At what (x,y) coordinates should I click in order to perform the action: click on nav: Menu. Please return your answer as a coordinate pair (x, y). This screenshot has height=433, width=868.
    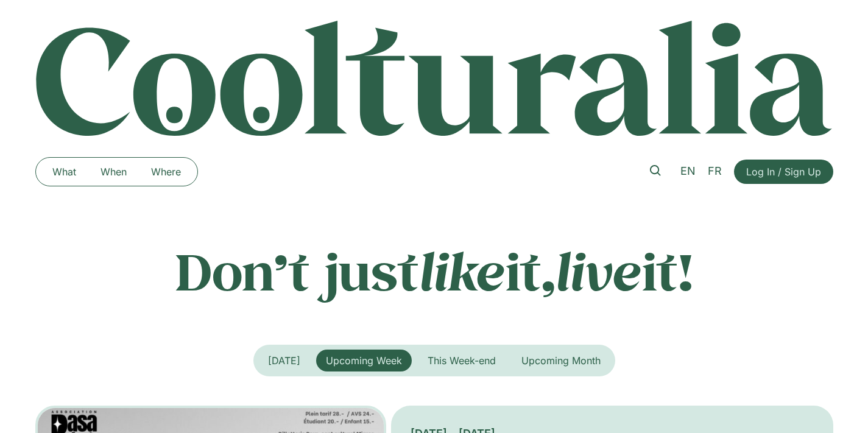
    Looking at the image, I should click on (116, 172).